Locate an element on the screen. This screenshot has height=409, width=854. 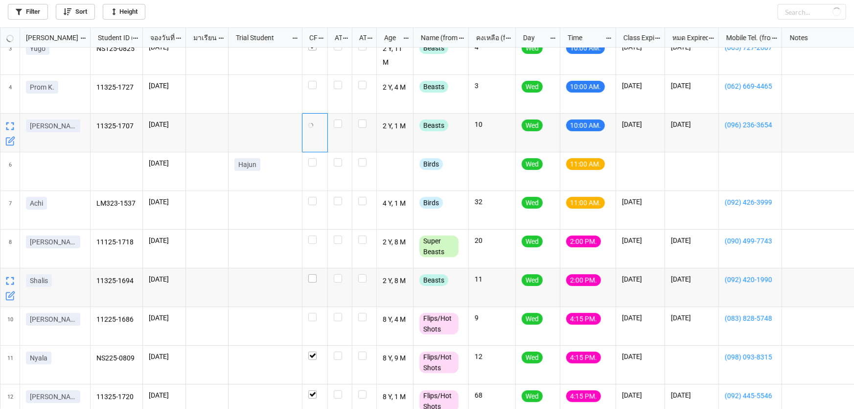
p: NS225-0809 is located at coordinates (117, 358).